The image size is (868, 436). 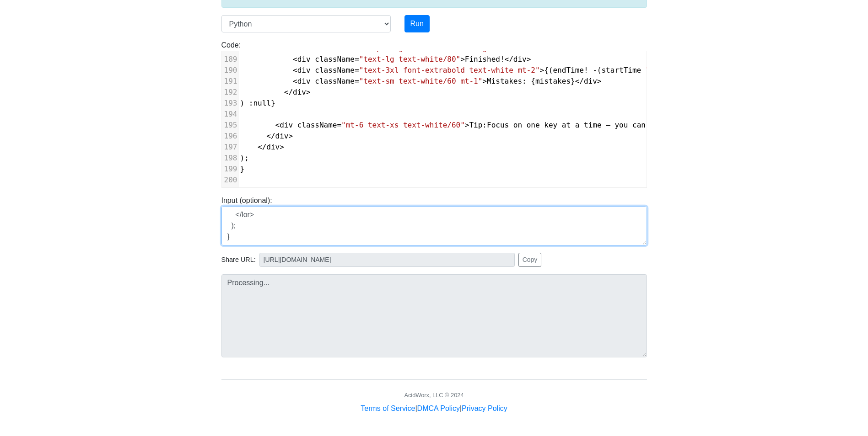 What do you see at coordinates (230, 104) in the screenshot?
I see `div: 193` at bounding box center [230, 104].